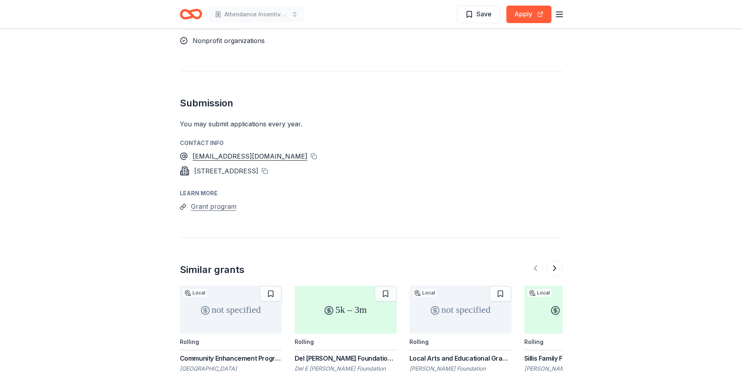 This screenshot has height=377, width=742. What do you see at coordinates (371, 103) in the screenshot?
I see `h2: Submission` at bounding box center [371, 103].